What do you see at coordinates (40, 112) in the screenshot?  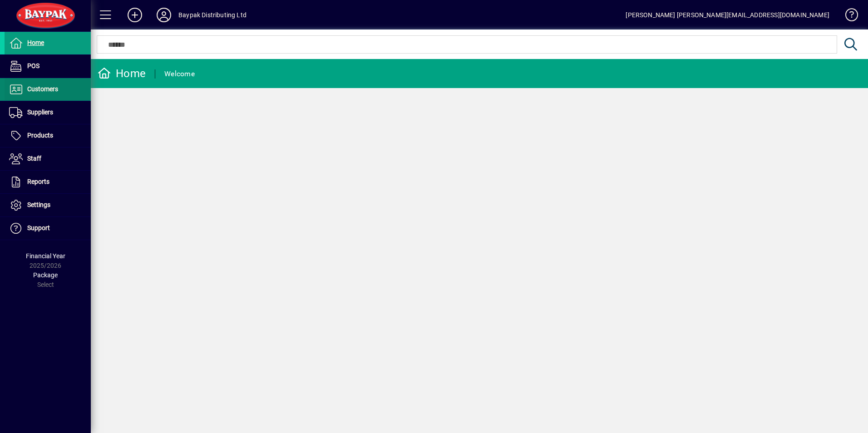 I see `span: Suppliers` at bounding box center [40, 112].